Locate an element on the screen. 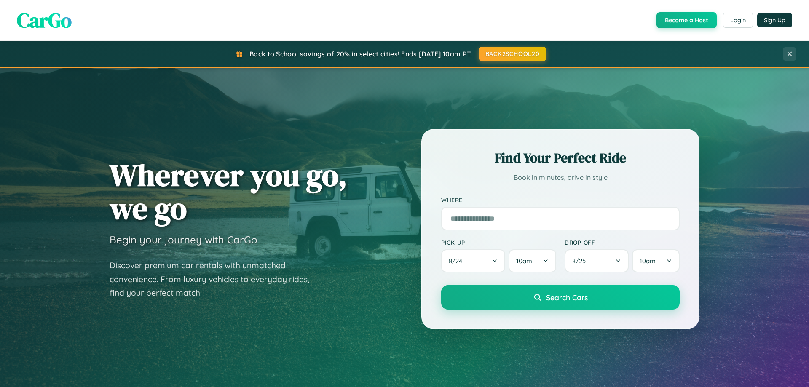 The image size is (809, 387). h3: Begin your journey with CarGo is located at coordinates (183, 240).